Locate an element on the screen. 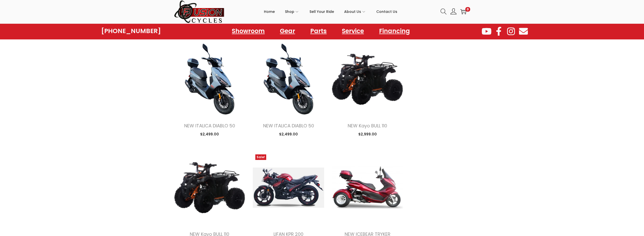  a: NEW Kayo BULL 110 is located at coordinates (367, 126).